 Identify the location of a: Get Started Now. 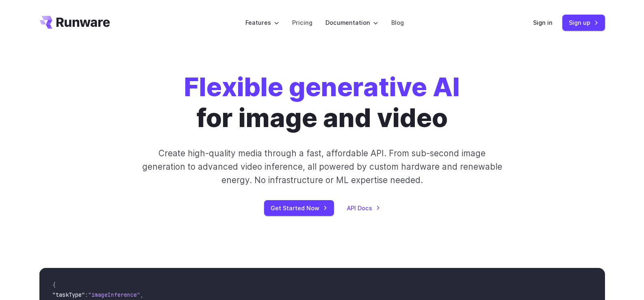
(299, 208).